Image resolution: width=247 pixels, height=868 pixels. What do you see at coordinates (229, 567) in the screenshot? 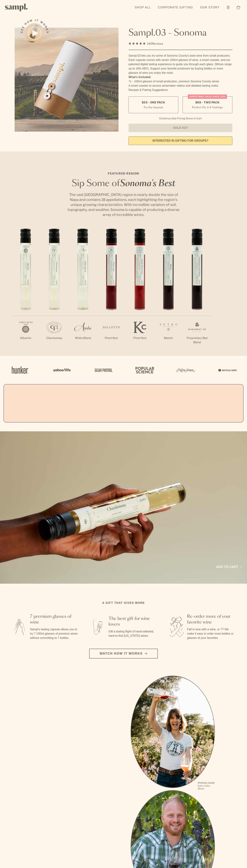
I see `a: Add to cart` at bounding box center [229, 567].